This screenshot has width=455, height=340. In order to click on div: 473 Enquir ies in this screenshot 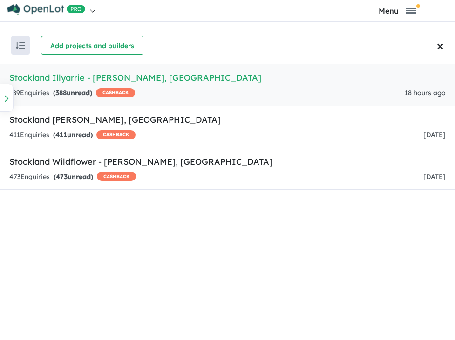, I will do `click(73, 177)`.